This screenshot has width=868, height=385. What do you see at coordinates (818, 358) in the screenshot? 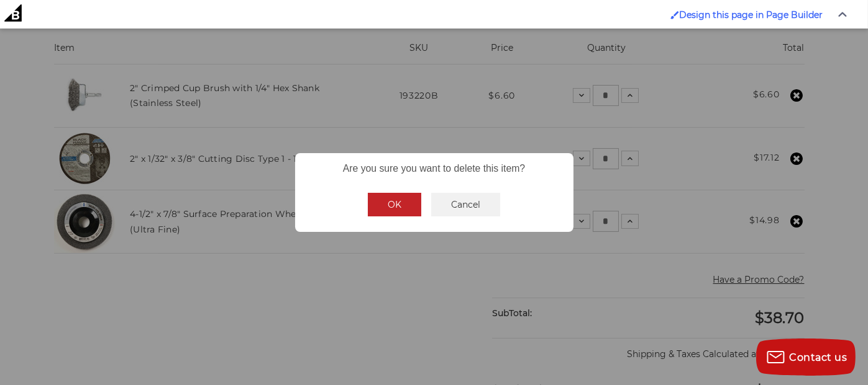
I see `span: Contact us` at bounding box center [818, 358].